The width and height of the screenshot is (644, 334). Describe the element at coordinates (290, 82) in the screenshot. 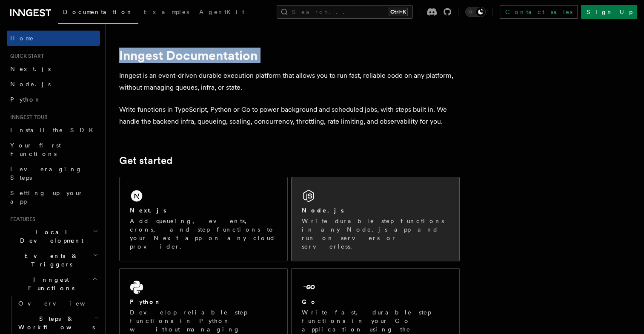

I see `p: Inngest is an event-driven durable execution platform that allows you to run fast, reliable code ...` at that location.